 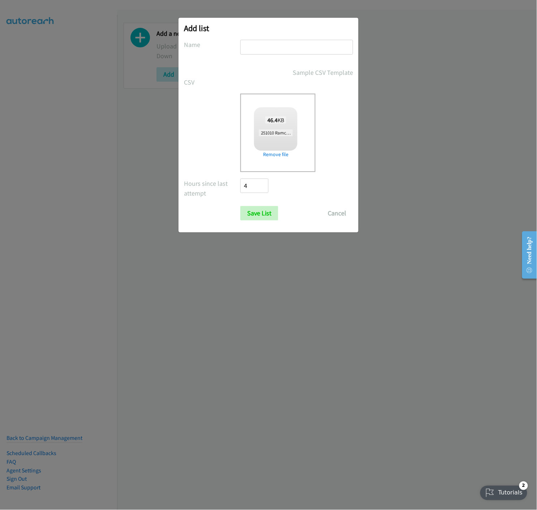 I want to click on button: Checklist, Tutorials, 2 incomplete tasks, so click(x=28, y=14).